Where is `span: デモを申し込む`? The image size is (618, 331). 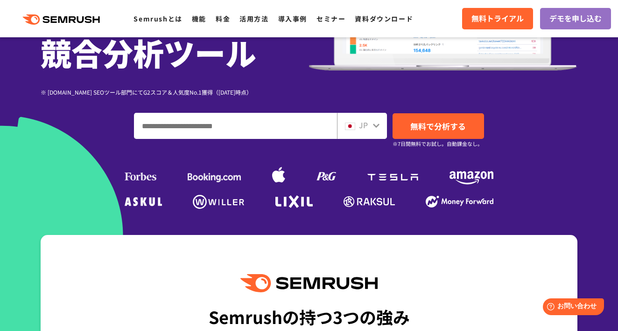 span: デモを申し込む is located at coordinates (575, 19).